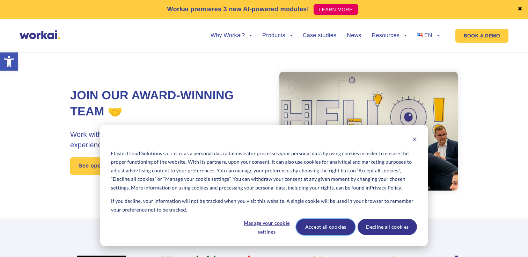  Describe the element at coordinates (326, 227) in the screenshot. I see `button: Accept all cookies` at that location.